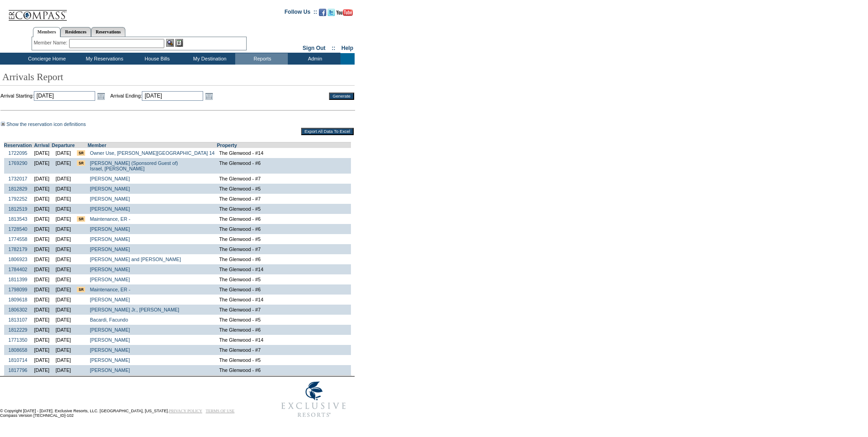  I want to click on a: Become our fan on Facebook, so click(323, 14).